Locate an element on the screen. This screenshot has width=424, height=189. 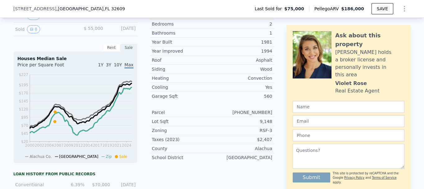
div: $70,000 is located at coordinates (99, 184).